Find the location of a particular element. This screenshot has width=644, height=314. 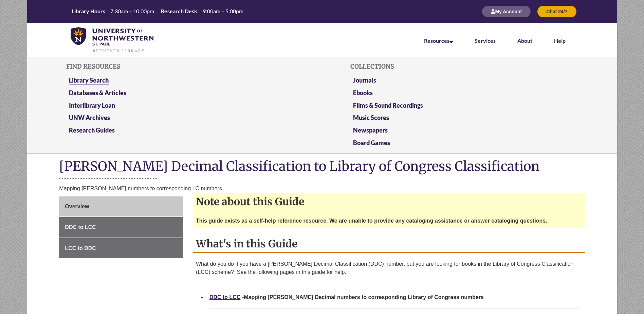

span: Overview is located at coordinates (77, 206).